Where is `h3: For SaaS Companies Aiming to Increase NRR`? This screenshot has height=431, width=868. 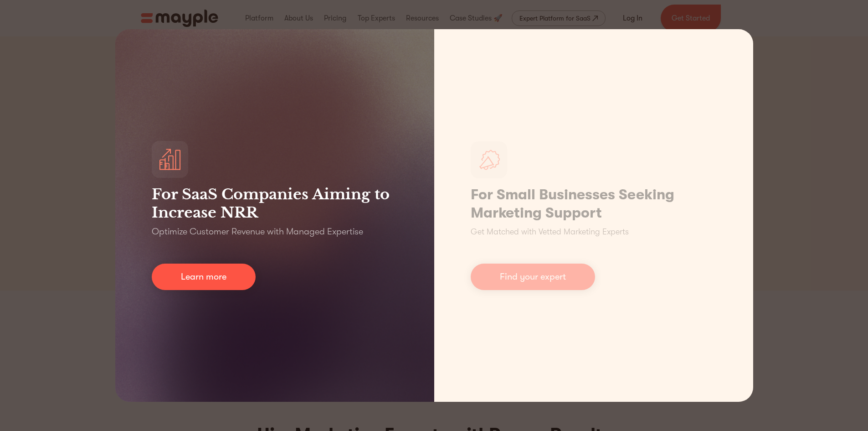
h3: For SaaS Companies Aiming to Increase NRR is located at coordinates (275, 203).